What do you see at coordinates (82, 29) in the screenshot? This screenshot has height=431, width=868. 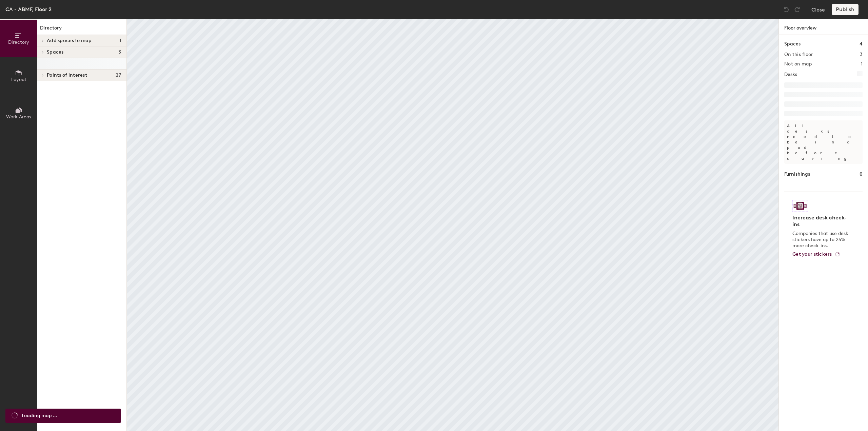 I see `h1: Directory` at bounding box center [82, 29].